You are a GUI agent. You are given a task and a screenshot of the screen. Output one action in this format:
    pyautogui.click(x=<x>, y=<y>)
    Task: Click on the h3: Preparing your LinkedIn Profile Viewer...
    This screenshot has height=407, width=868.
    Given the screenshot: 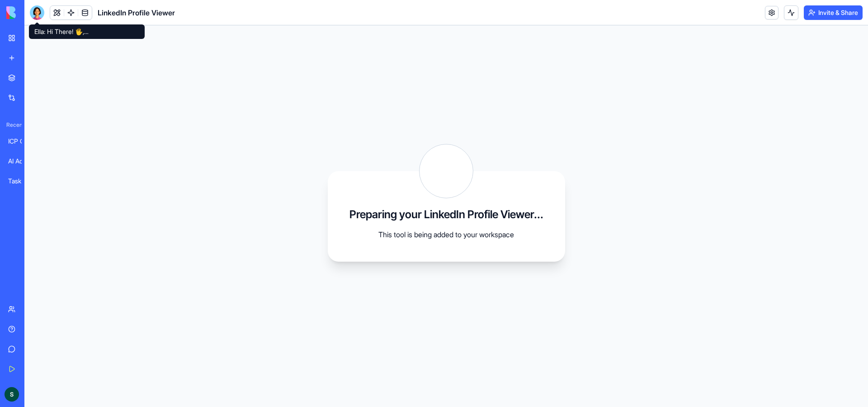 What is the action you would take?
    pyautogui.click(x=447, y=214)
    